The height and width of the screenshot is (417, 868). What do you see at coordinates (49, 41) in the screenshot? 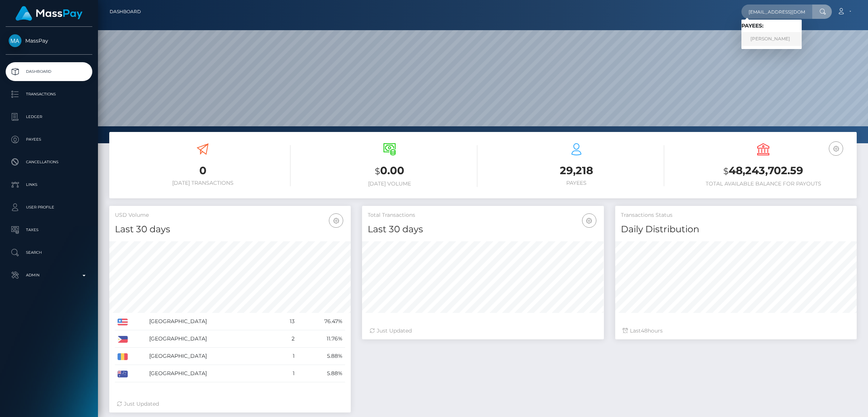
I see `span: MassPay` at bounding box center [49, 41].